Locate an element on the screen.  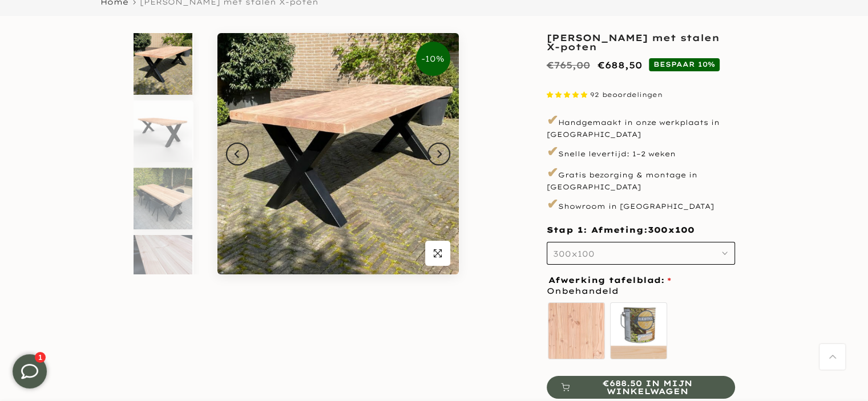
span: BESPAAR 10% is located at coordinates (684, 64).